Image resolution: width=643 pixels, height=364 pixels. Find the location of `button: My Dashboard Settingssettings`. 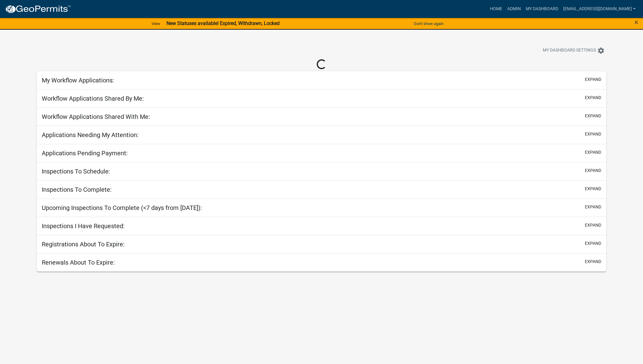

button: My Dashboard Settingssettings is located at coordinates (574, 50).